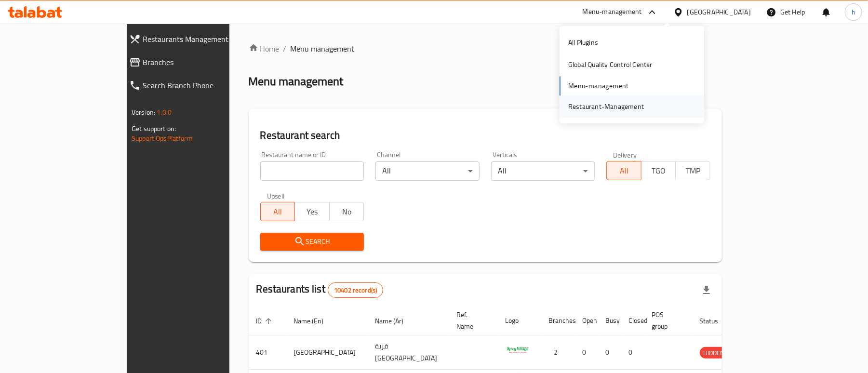 The width and height of the screenshot is (868, 373). I want to click on span: POS group, so click(666, 321).